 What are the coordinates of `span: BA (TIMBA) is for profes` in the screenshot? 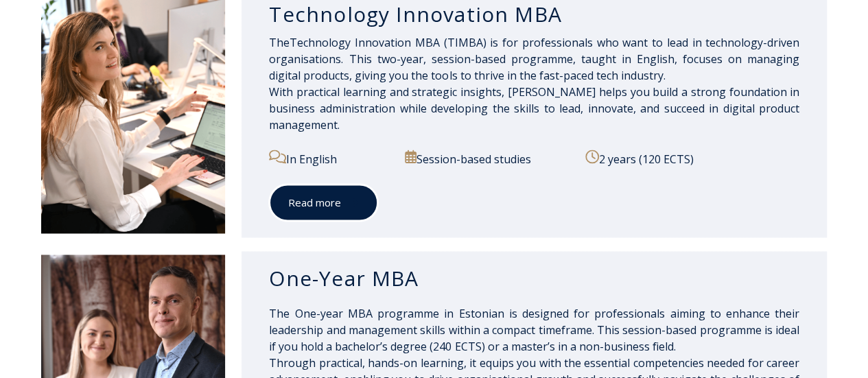 It's located at (491, 42).